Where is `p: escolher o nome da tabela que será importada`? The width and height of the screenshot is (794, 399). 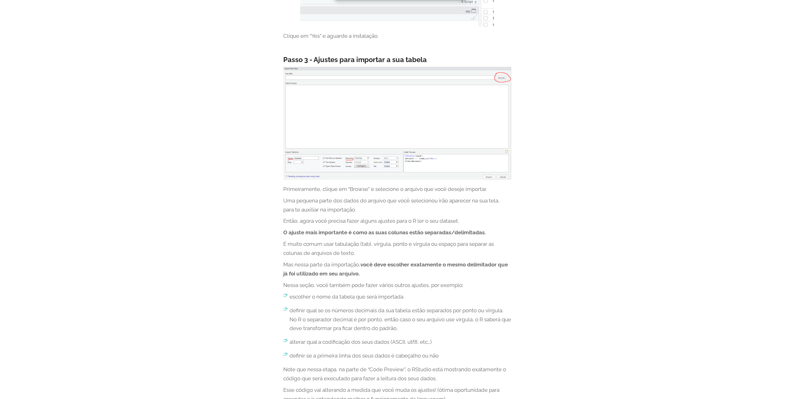 p: escolher o nome da tabela que será importada is located at coordinates (400, 297).